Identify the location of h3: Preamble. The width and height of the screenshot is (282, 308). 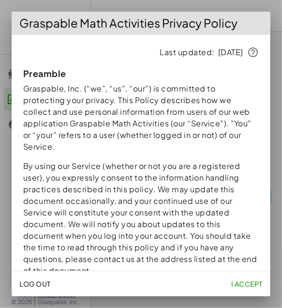
(141, 73).